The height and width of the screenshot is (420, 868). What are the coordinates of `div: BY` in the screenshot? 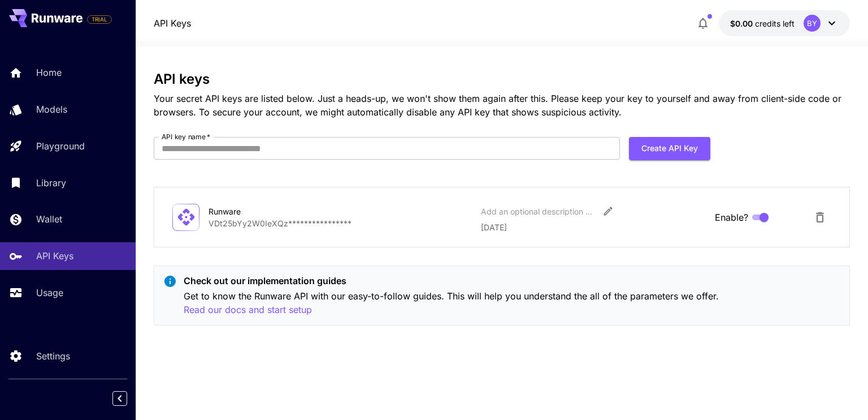 It's located at (812, 23).